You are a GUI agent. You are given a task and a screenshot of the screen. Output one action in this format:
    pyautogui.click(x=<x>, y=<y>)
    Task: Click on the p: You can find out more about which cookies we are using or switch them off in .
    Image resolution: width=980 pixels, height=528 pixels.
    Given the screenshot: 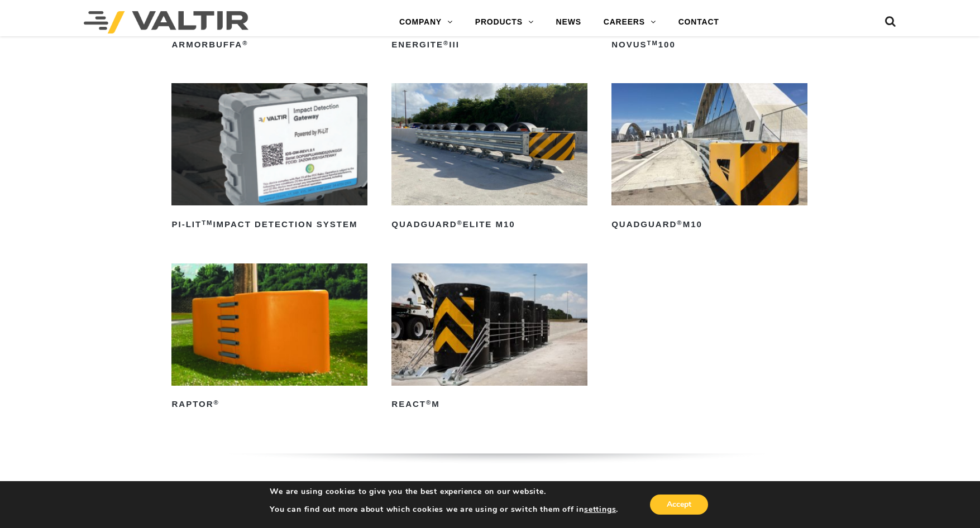 What is the action you would take?
    pyautogui.click(x=444, y=509)
    